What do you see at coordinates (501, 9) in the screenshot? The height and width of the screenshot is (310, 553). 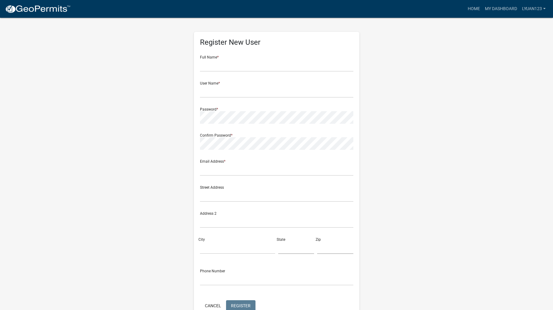 I see `a: My Dashboard` at bounding box center [501, 9].